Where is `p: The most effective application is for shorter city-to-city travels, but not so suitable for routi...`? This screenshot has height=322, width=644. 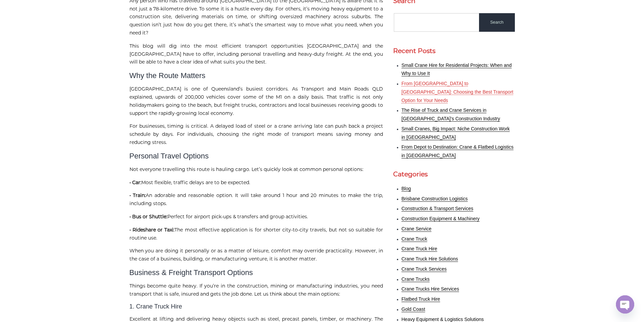
p: The most effective application is for shorter city-to-city travels, but not so suitable for routi... is located at coordinates (256, 234).